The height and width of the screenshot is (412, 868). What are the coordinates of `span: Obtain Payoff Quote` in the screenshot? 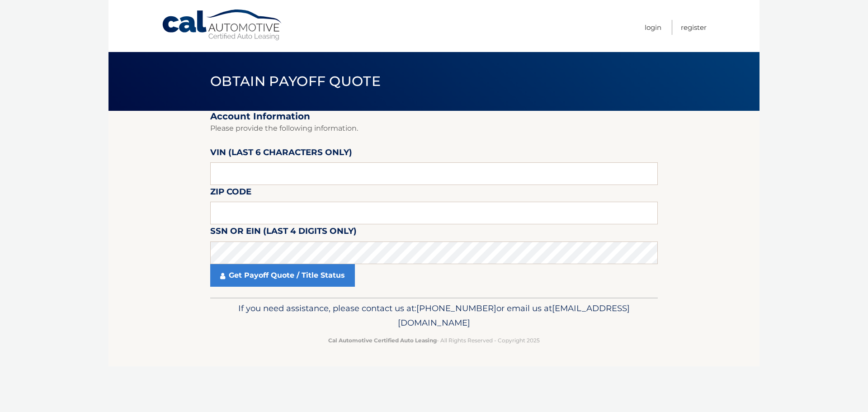 It's located at (295, 81).